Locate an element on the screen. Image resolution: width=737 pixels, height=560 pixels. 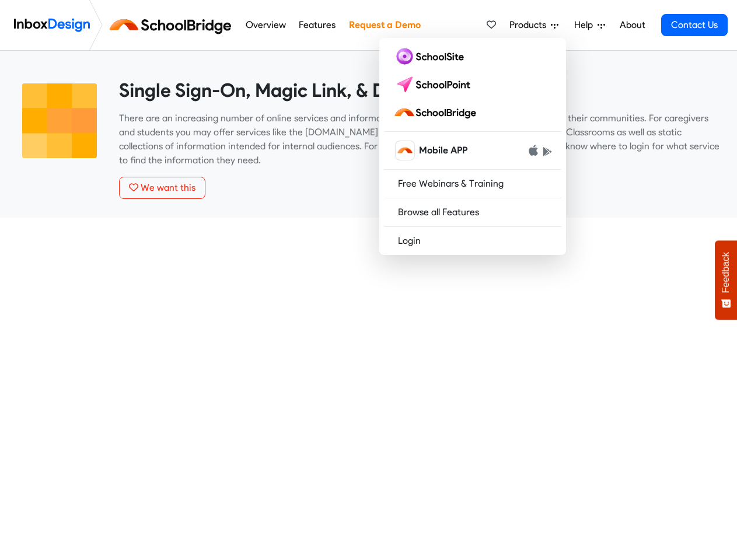
button: Feedback - Show survey is located at coordinates (726, 280).